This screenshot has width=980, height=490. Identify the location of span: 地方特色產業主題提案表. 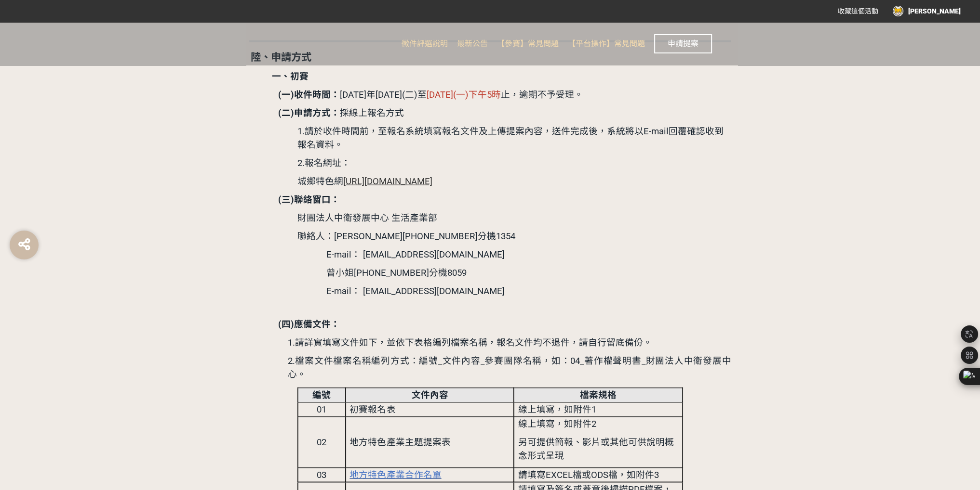
(399, 442).